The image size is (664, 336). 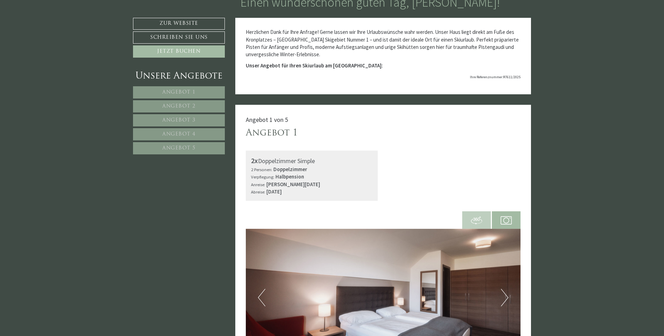 I want to click on a: Jetzt buchen, so click(x=179, y=51).